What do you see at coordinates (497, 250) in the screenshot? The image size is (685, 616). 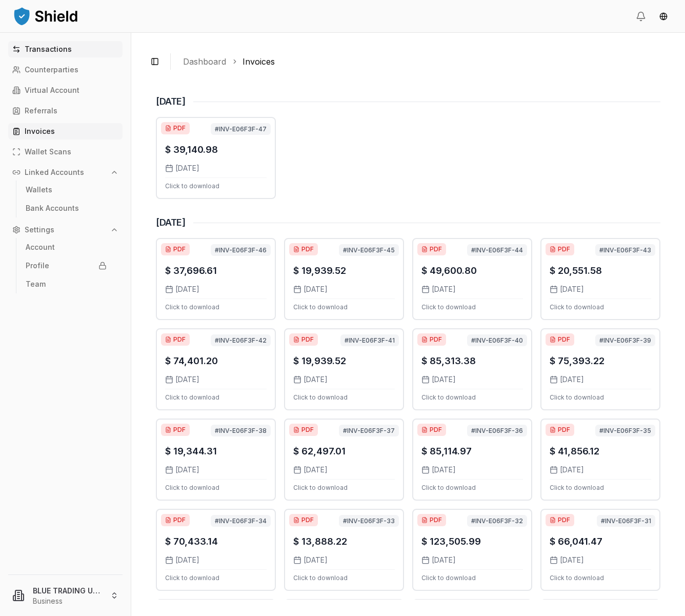 I see `span: #INV-E06F3F-44` at bounding box center [497, 250].